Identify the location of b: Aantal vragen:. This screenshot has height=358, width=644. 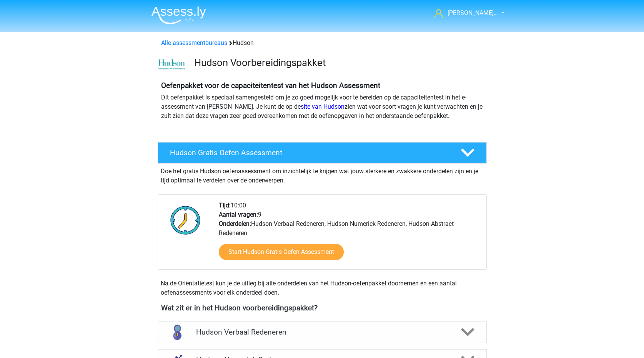
(238, 215).